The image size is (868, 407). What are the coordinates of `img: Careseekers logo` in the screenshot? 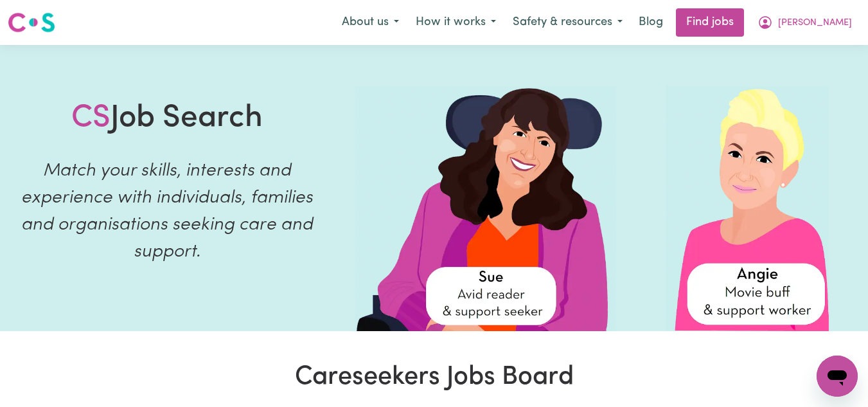 It's located at (31, 23).